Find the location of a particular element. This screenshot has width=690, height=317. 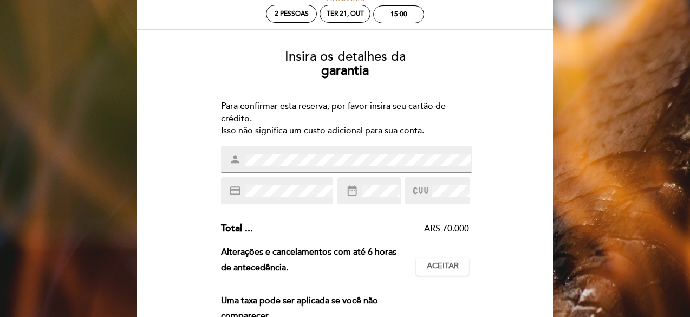

span: Total ... is located at coordinates (237, 228).